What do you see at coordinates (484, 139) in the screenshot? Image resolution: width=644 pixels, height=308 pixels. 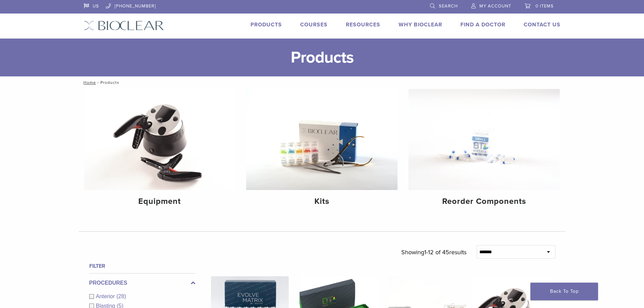 I see `img: Reorder Components` at bounding box center [484, 139].